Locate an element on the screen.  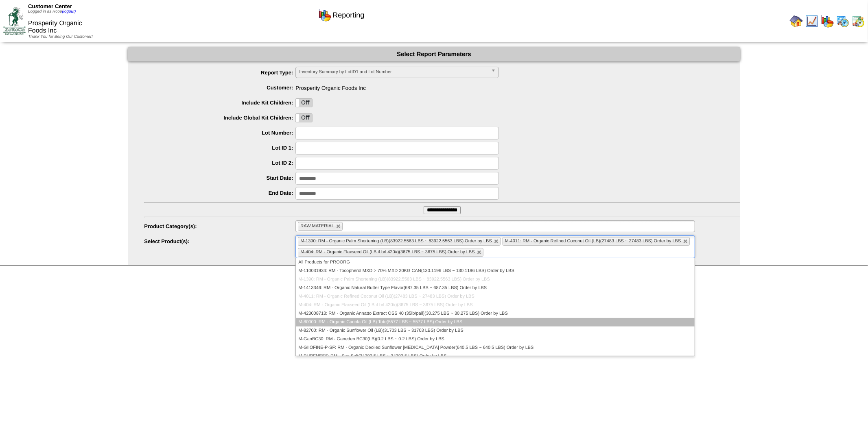
label: Lot ID 2: is located at coordinates (220, 163).